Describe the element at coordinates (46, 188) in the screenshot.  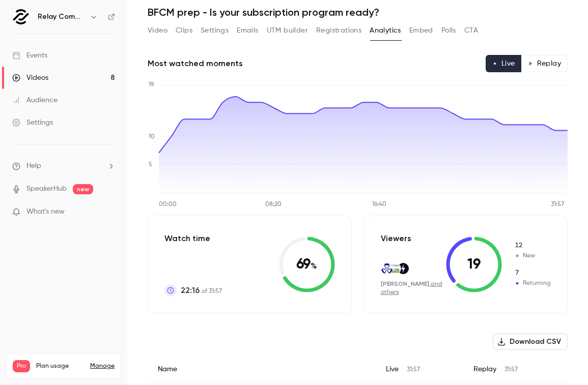
I see `a: SpeakerHub` at that location.